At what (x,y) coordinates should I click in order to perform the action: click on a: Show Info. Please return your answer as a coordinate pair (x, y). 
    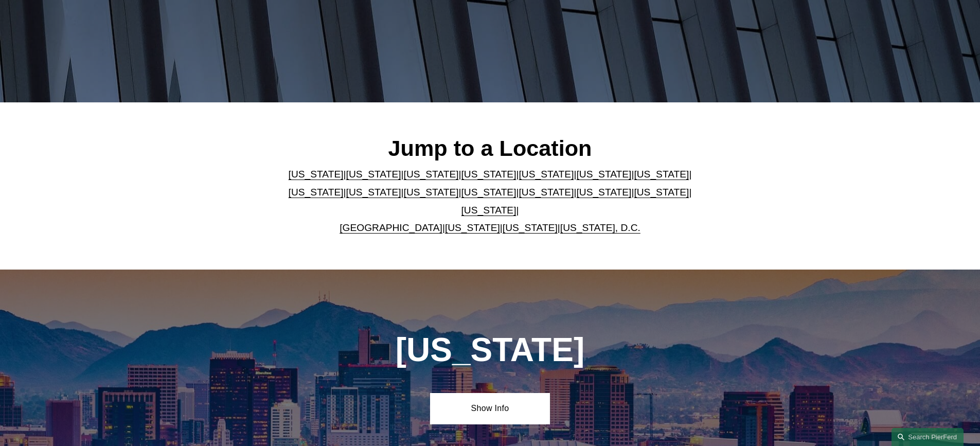
    Looking at the image, I should click on (490, 409).